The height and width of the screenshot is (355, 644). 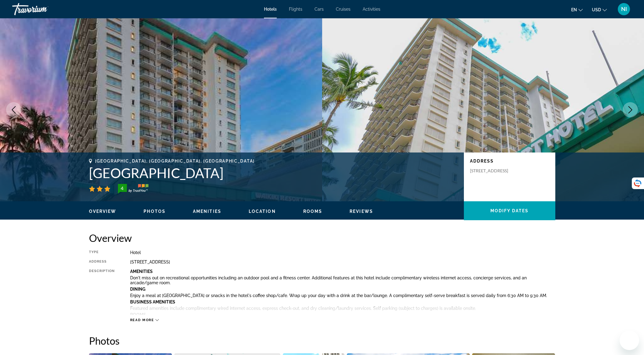 What do you see at coordinates (577, 10) in the screenshot?
I see `button: Change language` at bounding box center [577, 10].